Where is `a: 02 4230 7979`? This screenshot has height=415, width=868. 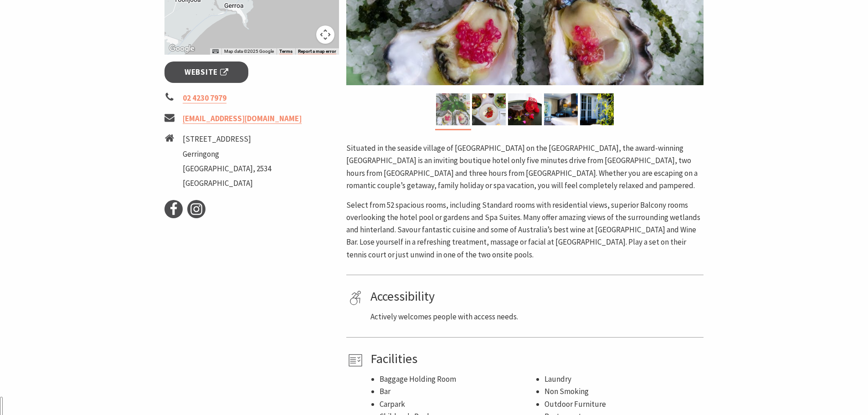
a: 02 4230 7979 is located at coordinates (204, 98).